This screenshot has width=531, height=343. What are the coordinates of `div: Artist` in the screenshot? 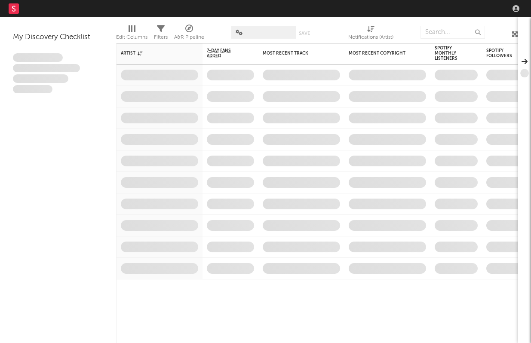 It's located at (153, 53).